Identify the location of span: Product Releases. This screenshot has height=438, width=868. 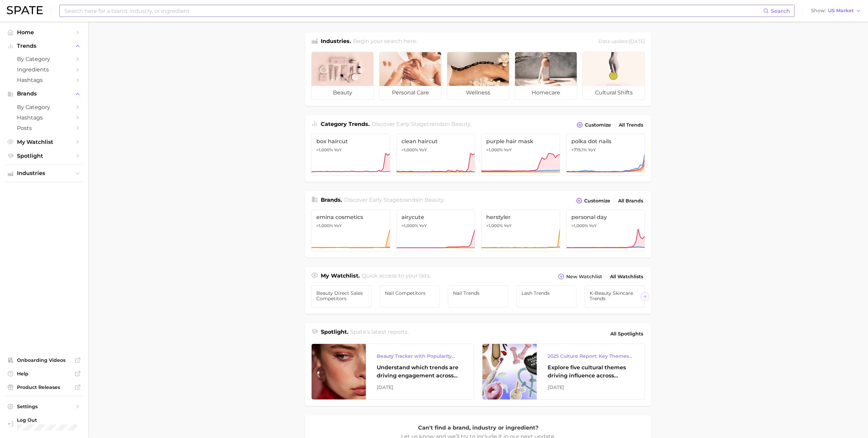
(44, 388).